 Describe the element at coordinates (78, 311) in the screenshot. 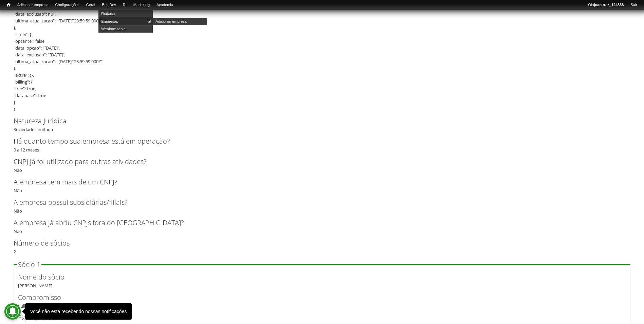

I see `div: Você não está recebendo nossas notificações` at that location.